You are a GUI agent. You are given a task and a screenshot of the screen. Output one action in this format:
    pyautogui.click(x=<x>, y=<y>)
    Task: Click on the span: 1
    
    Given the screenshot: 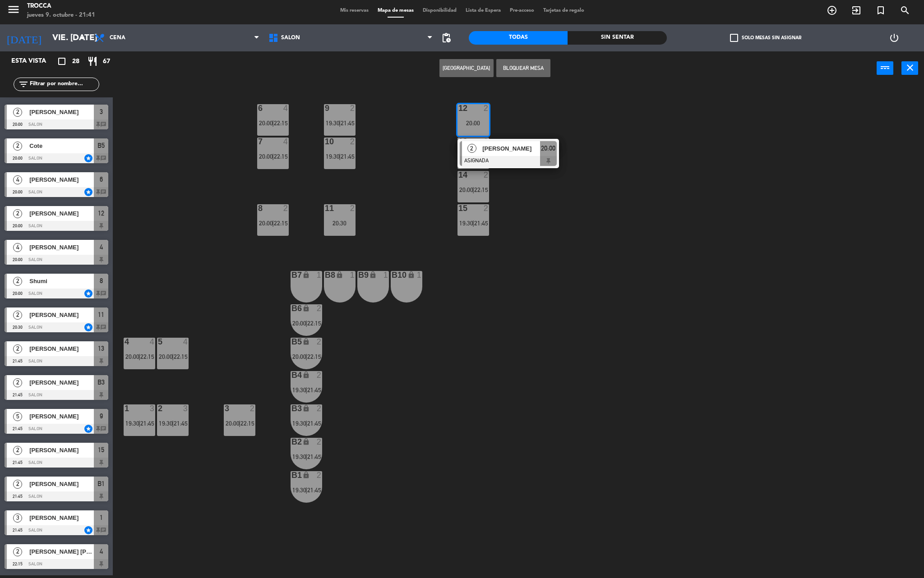 What is the action you would take?
    pyautogui.click(x=101, y=517)
    